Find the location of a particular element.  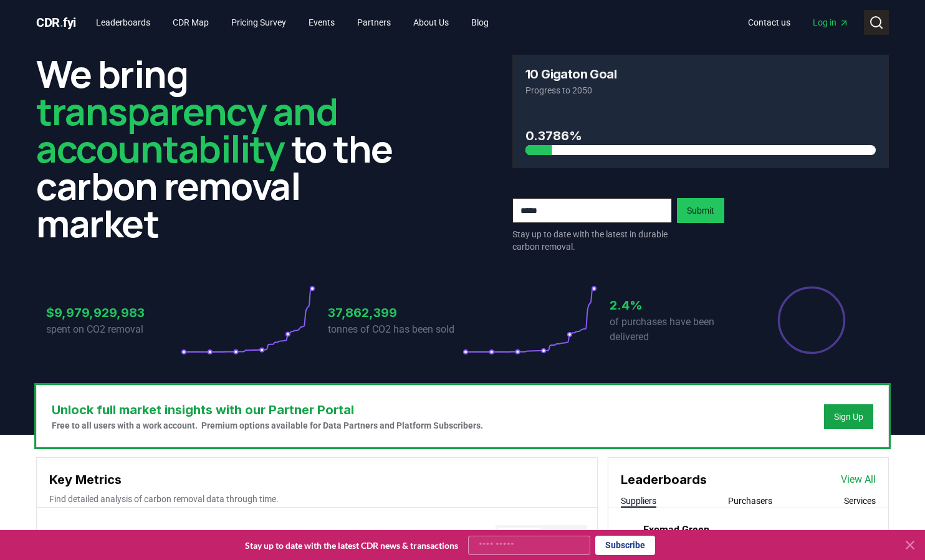

div: Percentage of sales delivered is located at coordinates (811, 321).